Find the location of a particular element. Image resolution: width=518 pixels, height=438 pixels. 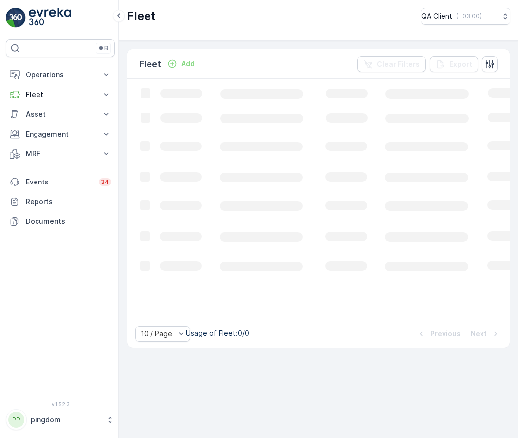

button: Export is located at coordinates (454, 64).